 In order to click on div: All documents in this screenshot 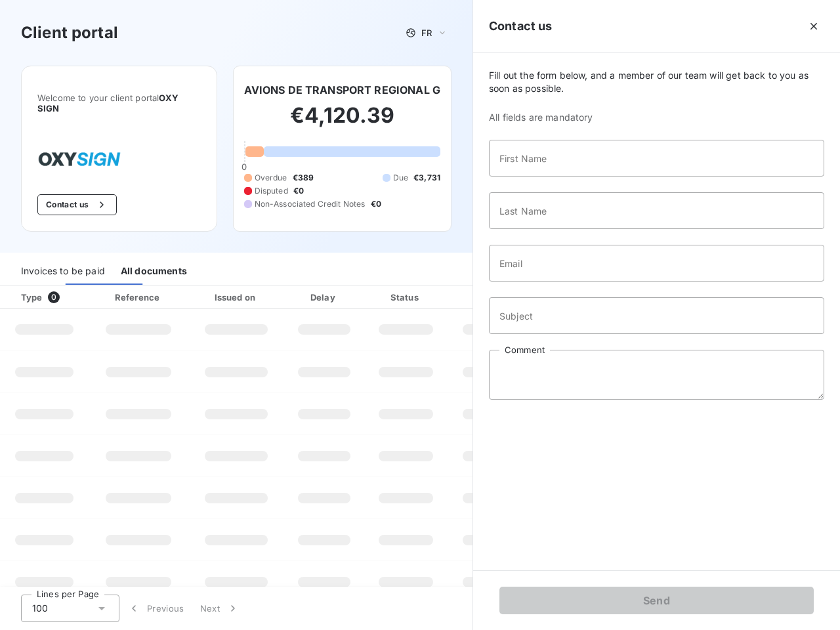, I will do `click(154, 271)`.